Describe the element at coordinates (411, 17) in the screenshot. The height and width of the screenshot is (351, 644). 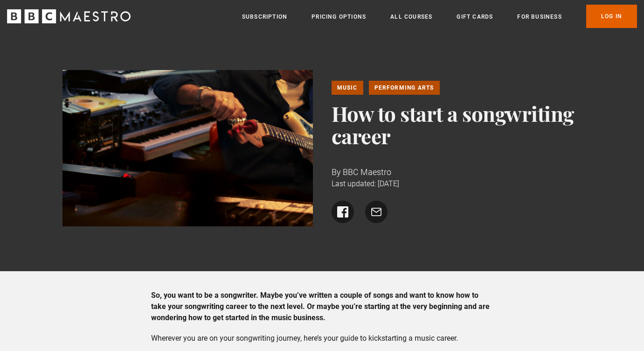
I see `a: All Courses` at that location.